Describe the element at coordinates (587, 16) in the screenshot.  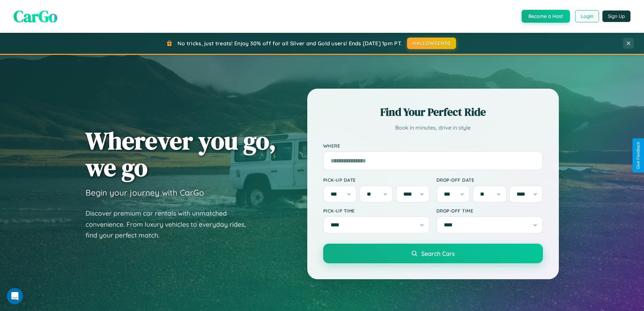
I see `button: Login` at that location.